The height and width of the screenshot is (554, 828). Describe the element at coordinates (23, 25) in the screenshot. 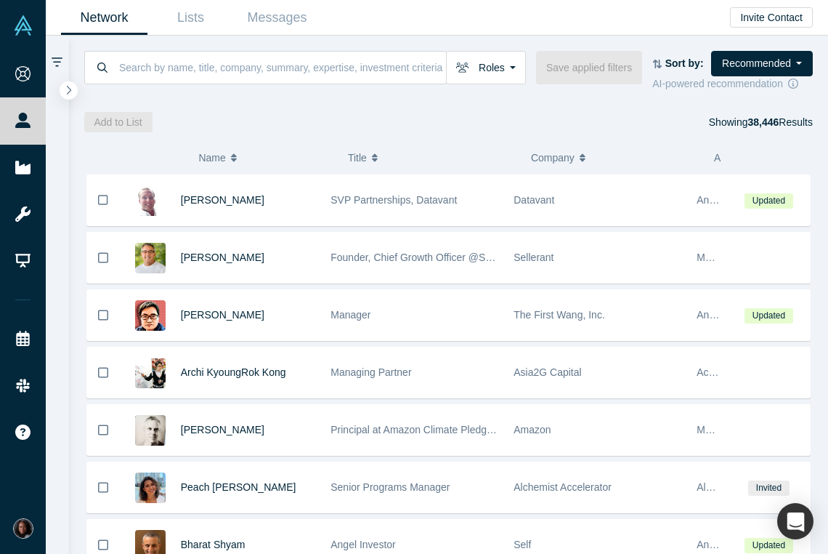

I see `img: Alchemist Vault Logo` at that location.